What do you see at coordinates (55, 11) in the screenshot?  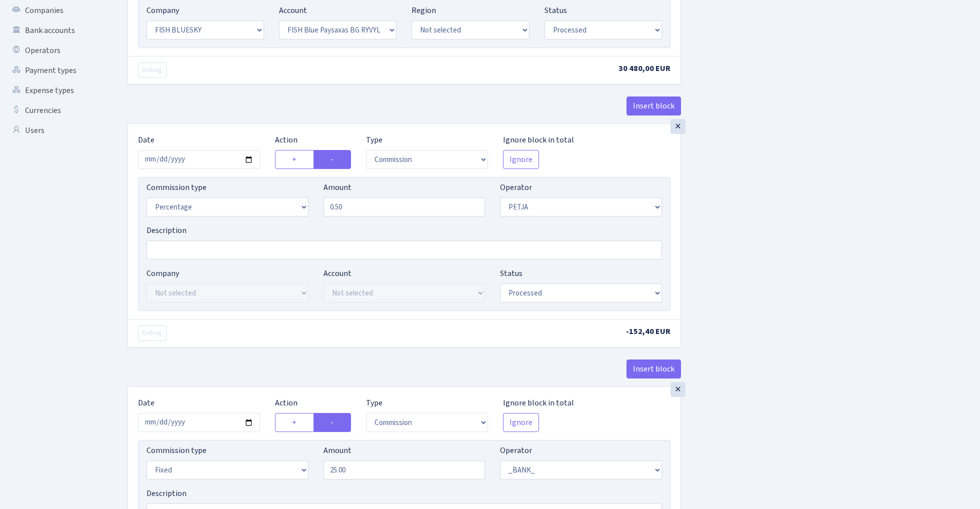 I see `a: Companies` at bounding box center [55, 11].